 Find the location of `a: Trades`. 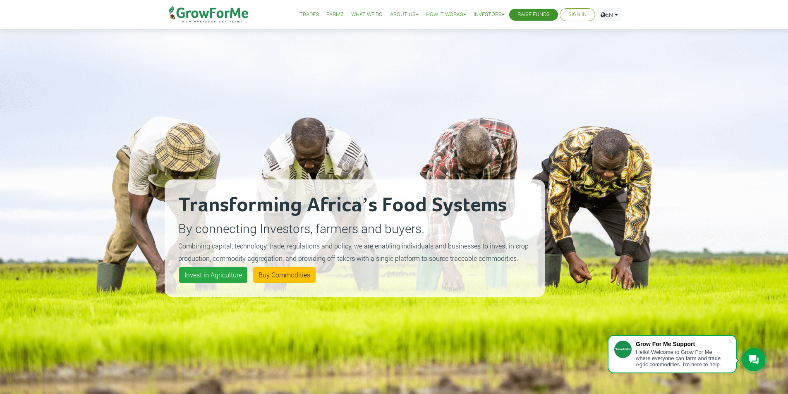

a: Trades is located at coordinates (309, 14).